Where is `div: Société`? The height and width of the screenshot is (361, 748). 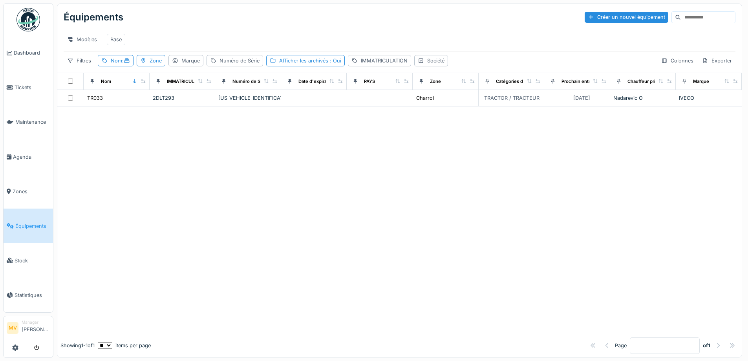 div: Société is located at coordinates (436, 60).